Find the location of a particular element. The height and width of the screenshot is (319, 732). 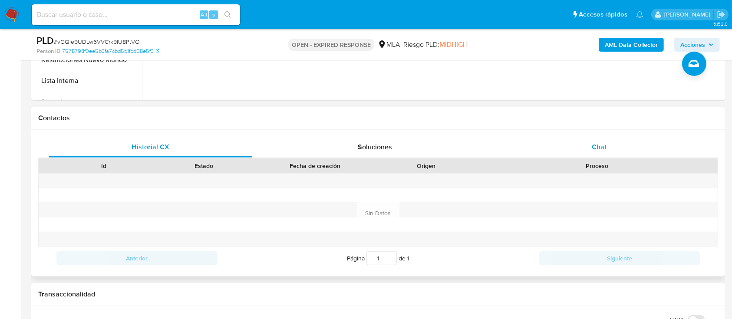

input: Buscar usuario o caso... is located at coordinates (136, 15).